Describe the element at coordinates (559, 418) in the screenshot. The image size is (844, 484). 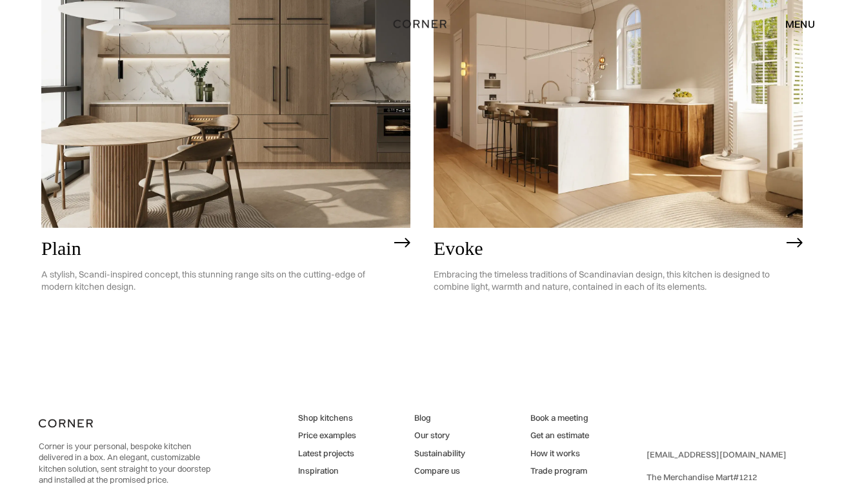
I see `a: Book a meeting` at that location.